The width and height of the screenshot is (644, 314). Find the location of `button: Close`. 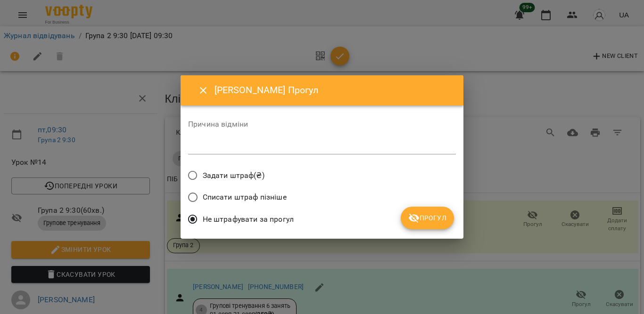

button: Close is located at coordinates (203, 90).